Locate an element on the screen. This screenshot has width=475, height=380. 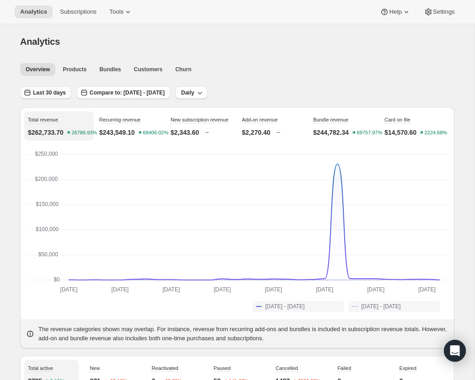
span: Add-on revenue is located at coordinates (259, 120).